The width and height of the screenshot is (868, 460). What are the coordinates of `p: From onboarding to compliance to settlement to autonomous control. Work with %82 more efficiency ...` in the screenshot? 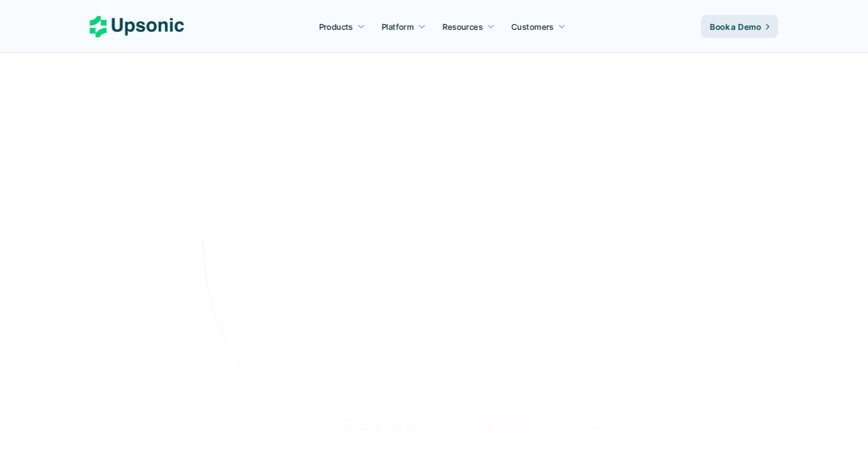 It's located at (434, 221).